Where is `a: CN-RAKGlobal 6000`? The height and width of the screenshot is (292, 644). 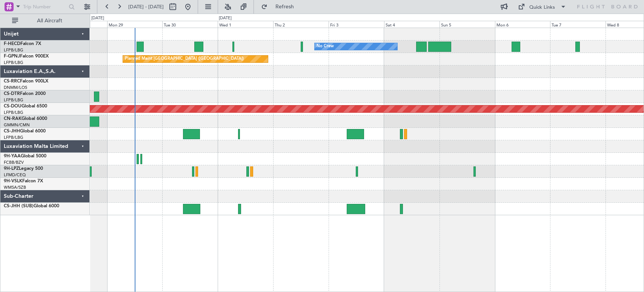
a: CN-RAKGlobal 6000 is located at coordinates (25, 119).